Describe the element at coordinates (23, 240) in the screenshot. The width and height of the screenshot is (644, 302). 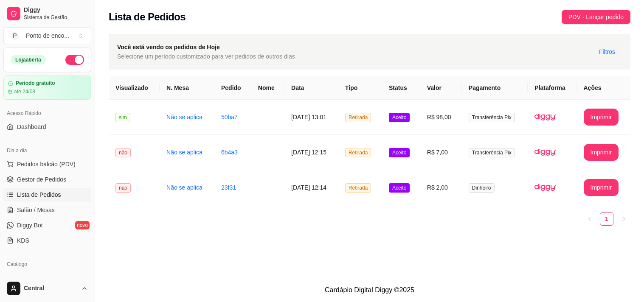
I see `span: KDS` at that location.